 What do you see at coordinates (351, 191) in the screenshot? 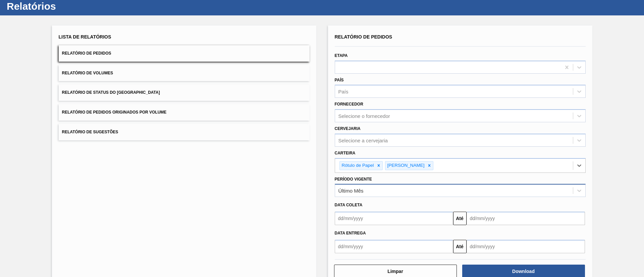
I see `div: Último Mês` at bounding box center [351, 191].